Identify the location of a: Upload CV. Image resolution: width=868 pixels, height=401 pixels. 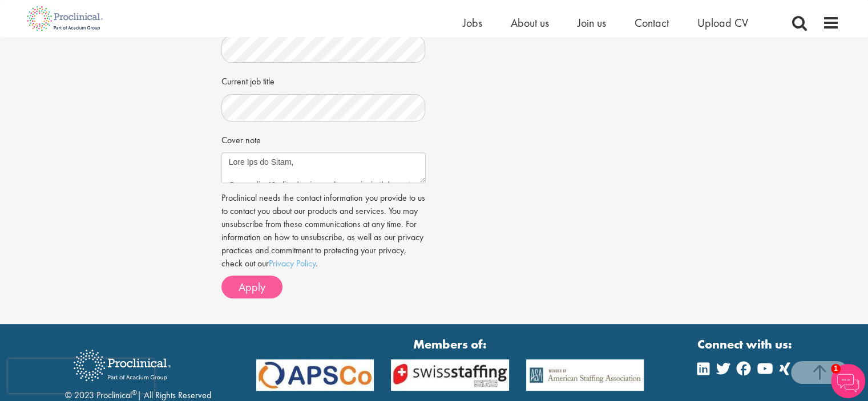
(723, 23).